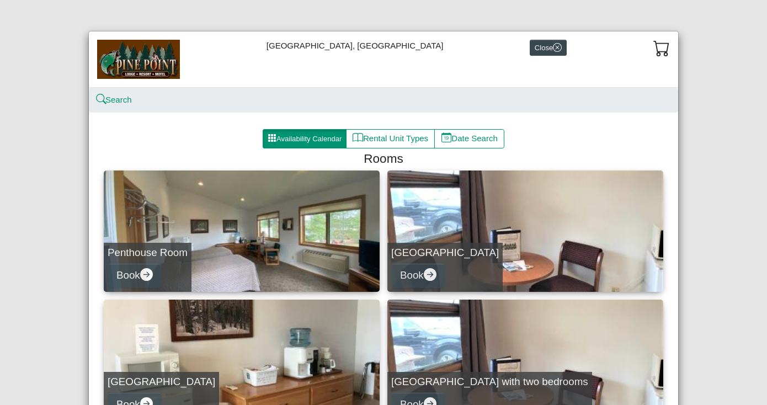  I want to click on svg: book, so click(357, 137).